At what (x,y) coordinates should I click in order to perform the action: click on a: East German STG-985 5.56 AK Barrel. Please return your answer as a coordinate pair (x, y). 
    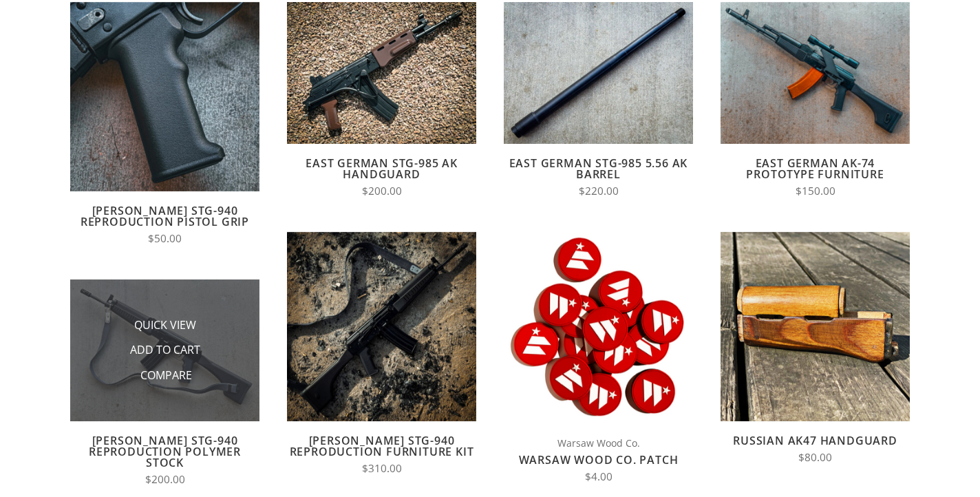
    Looking at the image, I should click on (599, 169).